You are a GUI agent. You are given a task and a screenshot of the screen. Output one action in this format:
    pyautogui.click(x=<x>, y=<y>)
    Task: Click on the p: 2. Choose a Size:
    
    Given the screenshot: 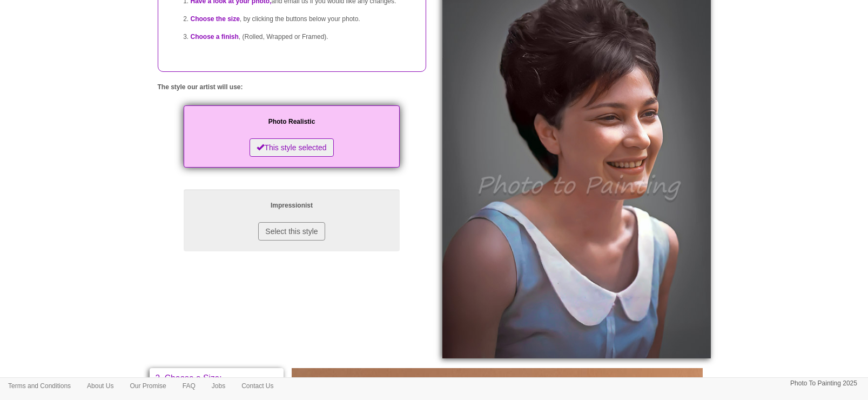 What is the action you would take?
    pyautogui.click(x=217, y=378)
    